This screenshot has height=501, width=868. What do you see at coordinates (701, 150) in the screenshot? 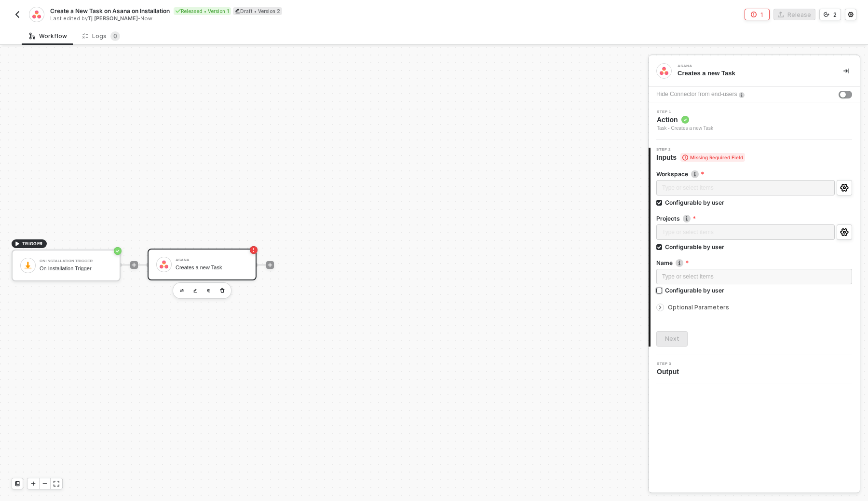
I see `span: Step 2` at bounding box center [701, 150].